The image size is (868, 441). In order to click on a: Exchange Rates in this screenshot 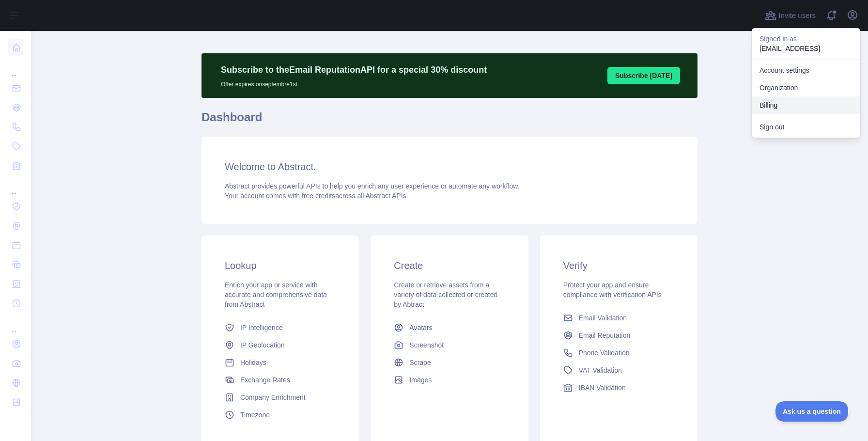, I will do `click(280, 380)`.